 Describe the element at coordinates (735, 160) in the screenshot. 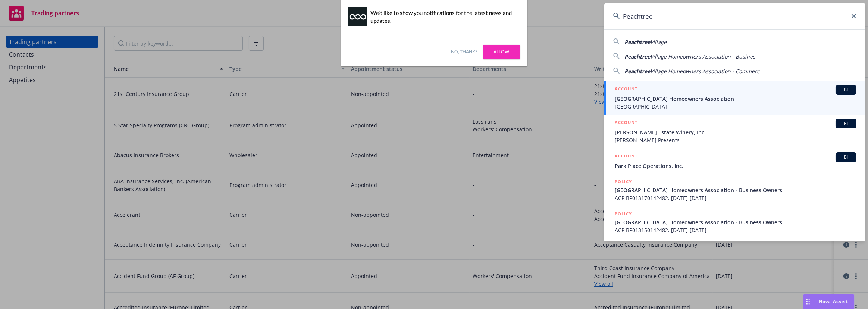

I see `a: ACCOUNTBIPark Place Operations, Inc.` at that location.